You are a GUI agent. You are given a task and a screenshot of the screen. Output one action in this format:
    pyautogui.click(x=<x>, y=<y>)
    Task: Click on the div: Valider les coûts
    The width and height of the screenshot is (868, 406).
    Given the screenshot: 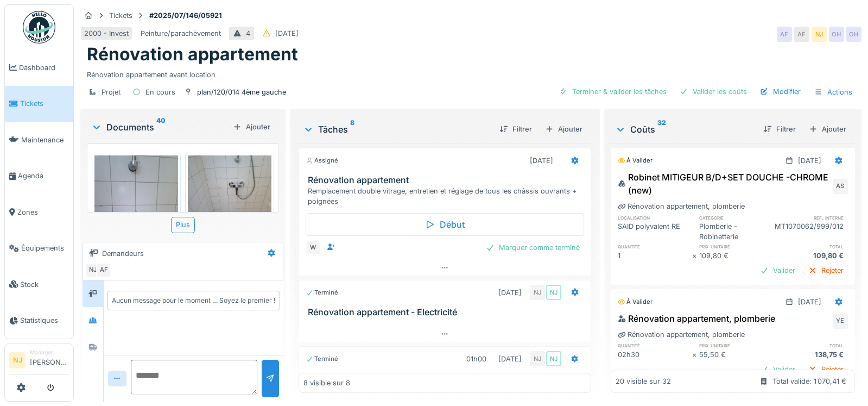 What is the action you would take?
    pyautogui.click(x=713, y=91)
    